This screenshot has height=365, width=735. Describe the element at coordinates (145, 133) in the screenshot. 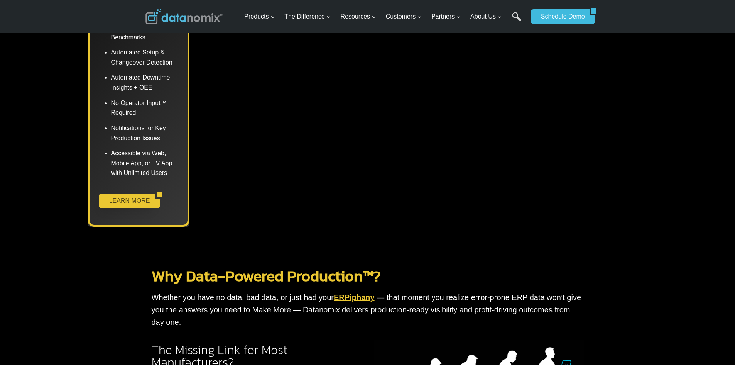

I see `li: Notifications for Key Production Issues` at that location.